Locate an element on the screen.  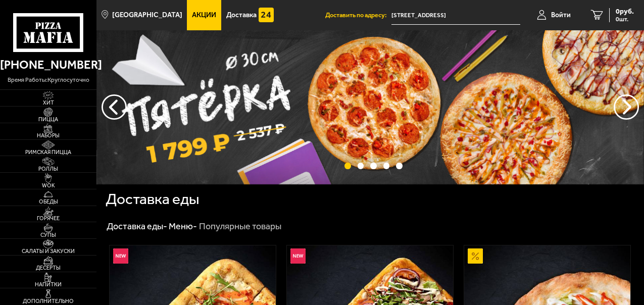
img: Акционный is located at coordinates (475, 256).